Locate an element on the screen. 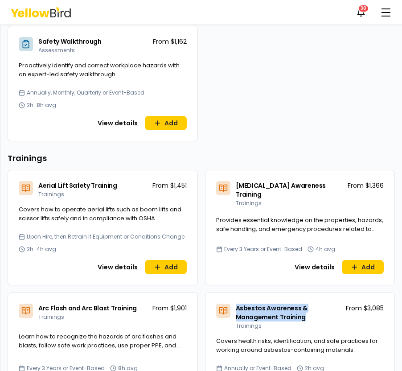 The height and width of the screenshot is (371, 402). span: Asbestos Awareness & Management Training is located at coordinates (271, 312).